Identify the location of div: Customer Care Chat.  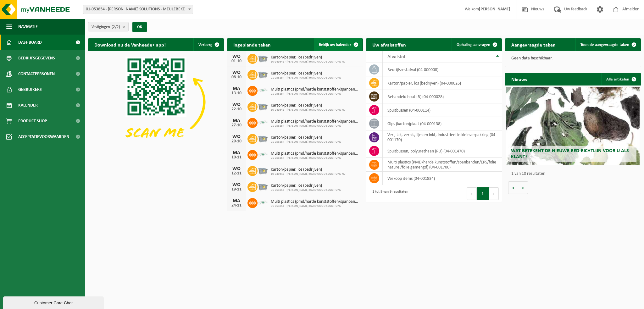
(50, 8).